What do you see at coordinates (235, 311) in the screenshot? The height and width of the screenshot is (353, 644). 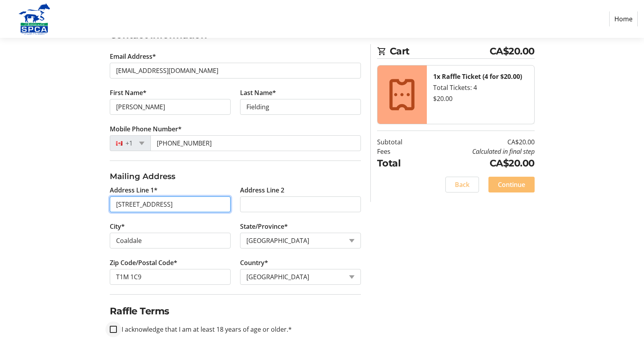 I see `h2: Raffle Terms` at bounding box center [235, 311].